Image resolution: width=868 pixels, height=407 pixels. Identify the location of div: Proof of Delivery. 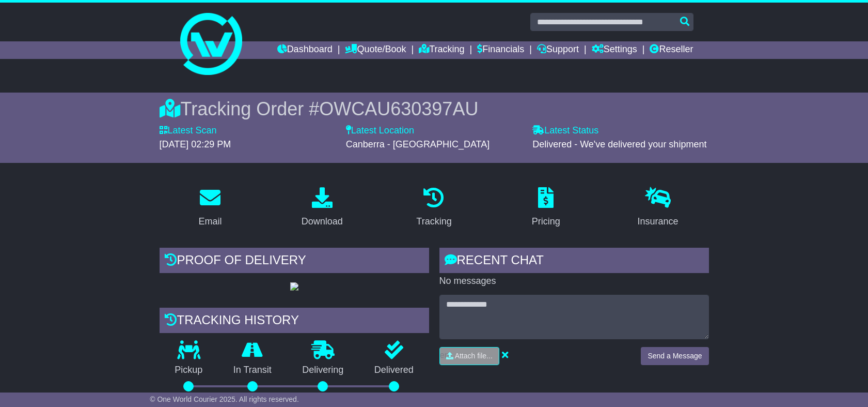
(294, 261).